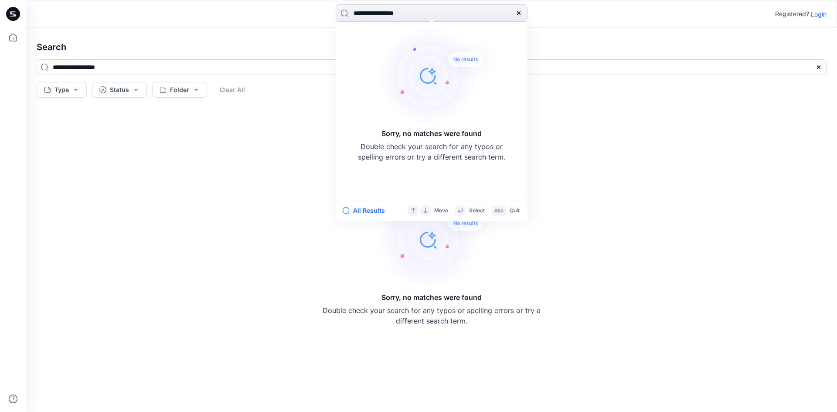 Image resolution: width=837 pixels, height=412 pixels. Describe the element at coordinates (119, 90) in the screenshot. I see `button: Status` at that location.